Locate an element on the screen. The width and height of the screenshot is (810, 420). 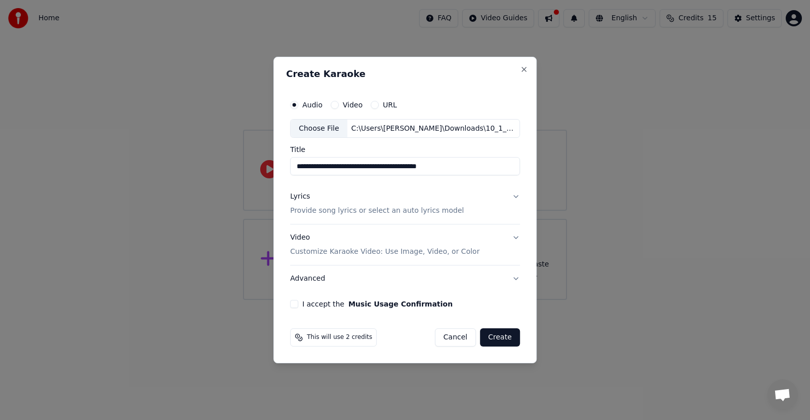
div: Video is located at coordinates (385, 245).